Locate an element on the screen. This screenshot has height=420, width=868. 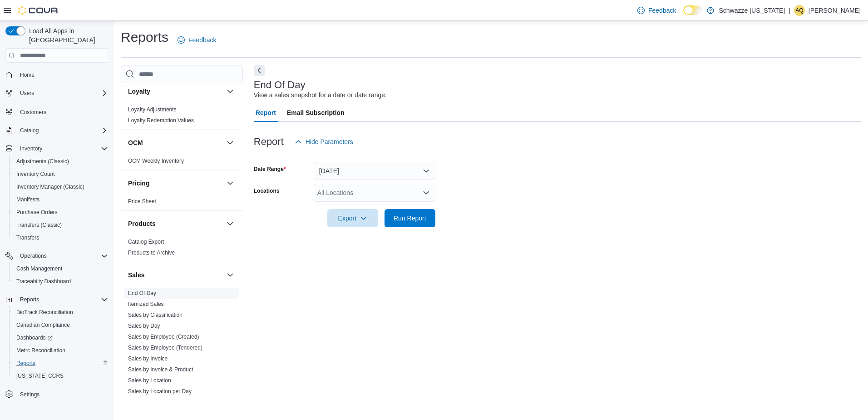
button: Transfers is located at coordinates (60, 238).